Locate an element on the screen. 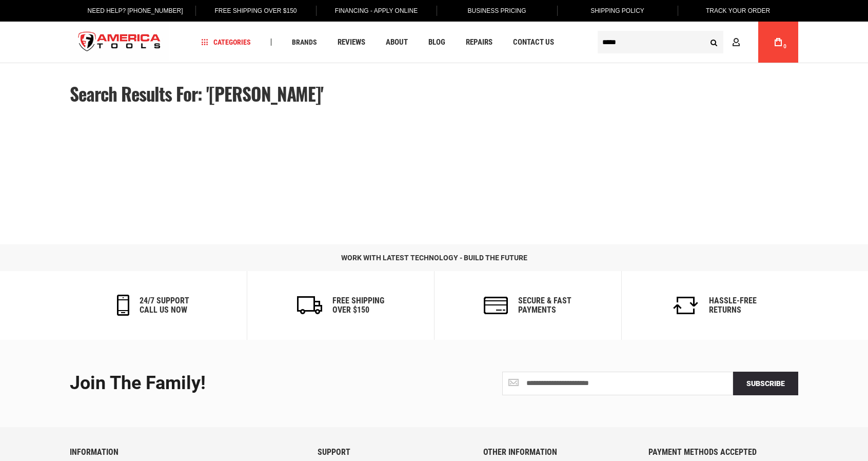 The width and height of the screenshot is (868, 461). a: Repairs is located at coordinates (479, 42).